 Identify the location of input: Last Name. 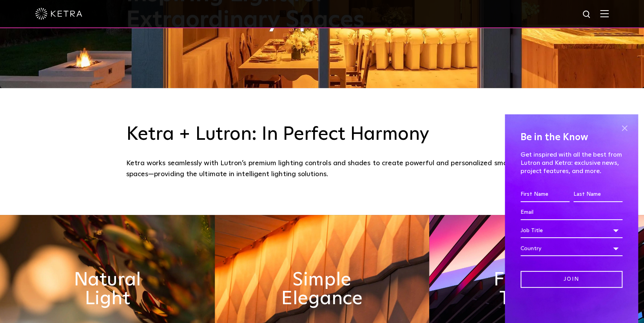
(598, 194).